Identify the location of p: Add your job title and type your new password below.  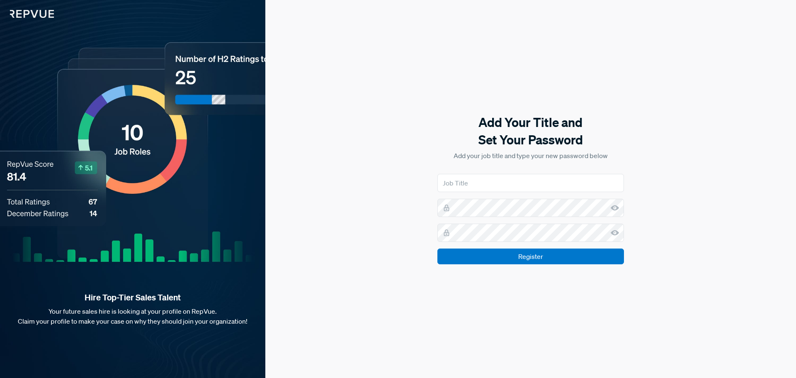
(531, 156).